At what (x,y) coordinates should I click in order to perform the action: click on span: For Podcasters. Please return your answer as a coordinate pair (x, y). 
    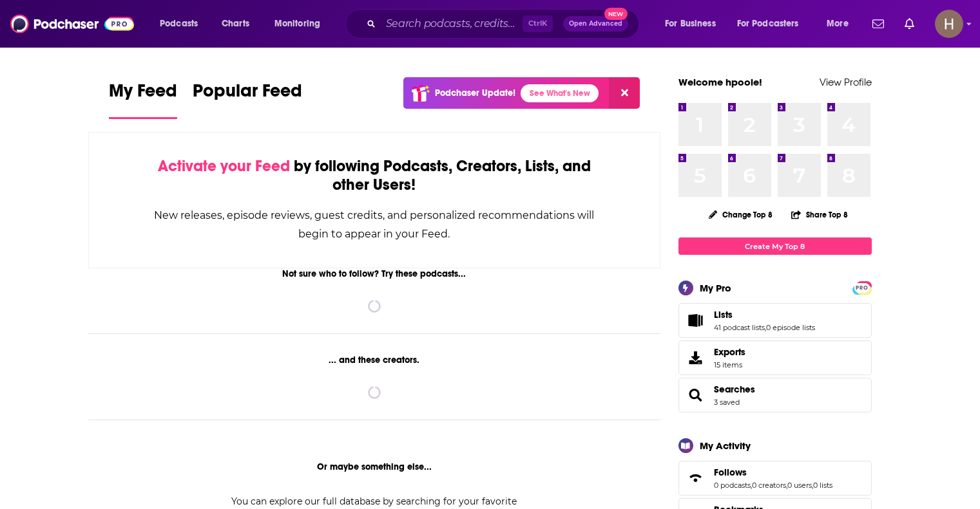
    Looking at the image, I should click on (768, 24).